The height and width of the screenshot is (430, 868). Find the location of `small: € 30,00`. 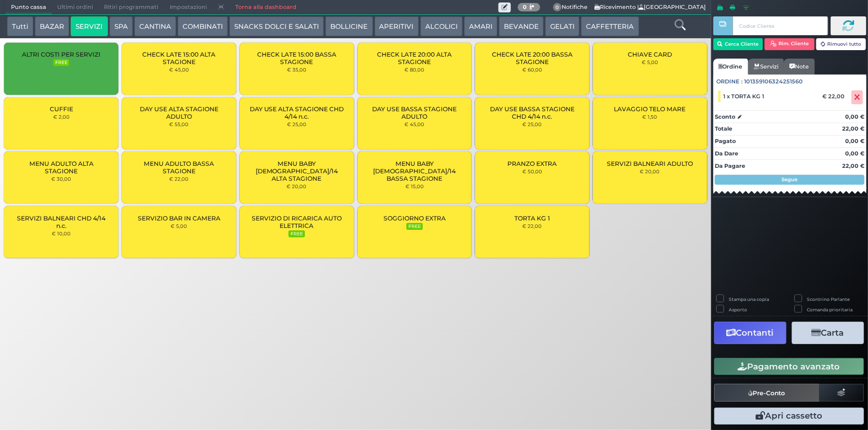

small: € 30,00 is located at coordinates (61, 179).